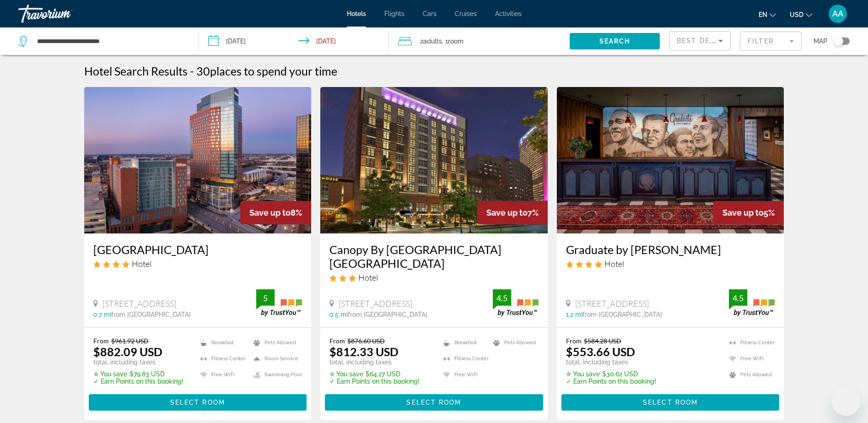 The height and width of the screenshot is (423, 868). What do you see at coordinates (801, 14) in the screenshot?
I see `button: Change currency` at bounding box center [801, 14].